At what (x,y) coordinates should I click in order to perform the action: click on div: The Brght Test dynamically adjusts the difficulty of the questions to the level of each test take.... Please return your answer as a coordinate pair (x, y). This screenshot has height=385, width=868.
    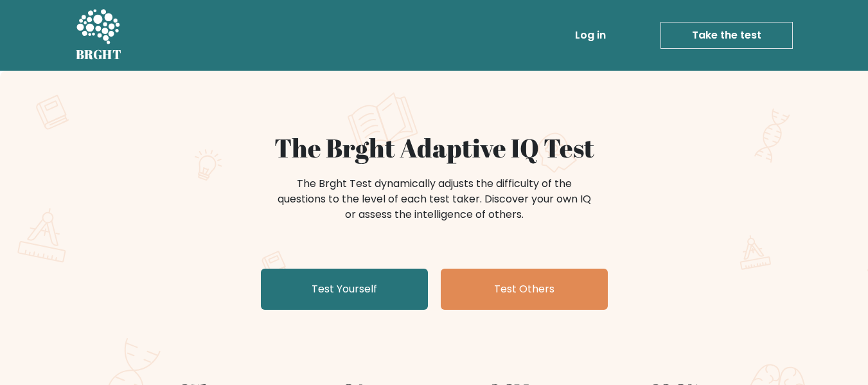
    Looking at the image, I should click on (434, 199).